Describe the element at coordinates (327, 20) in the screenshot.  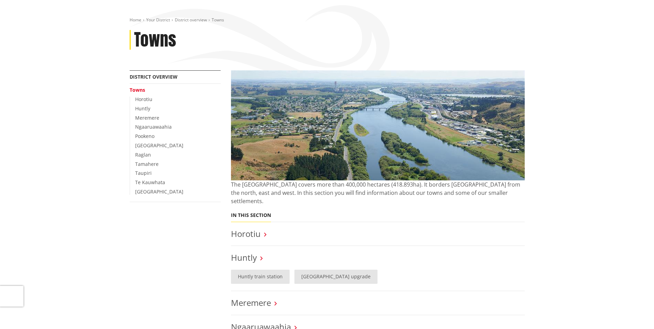
I see `nav: breadcrumb` at that location.